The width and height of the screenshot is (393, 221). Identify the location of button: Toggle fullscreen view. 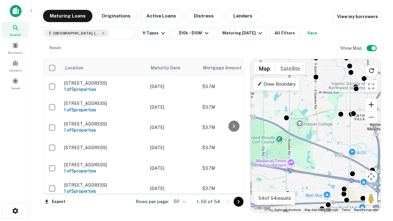
(371, 86).